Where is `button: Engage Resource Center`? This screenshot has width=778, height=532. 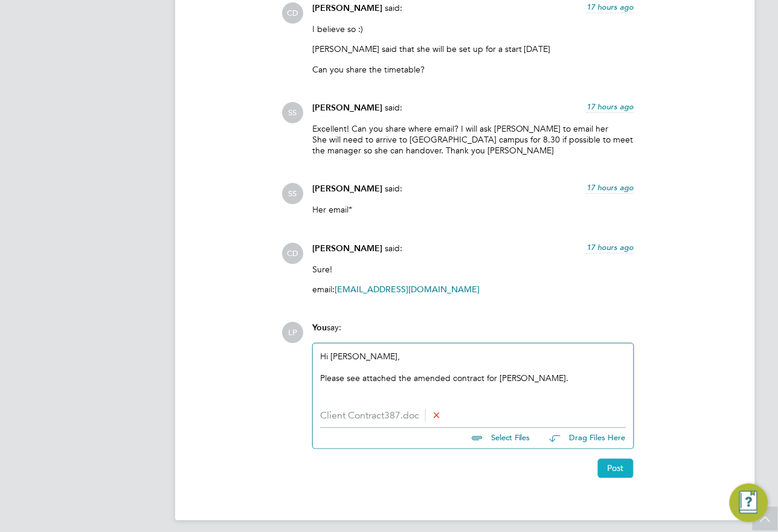 button: Engage Resource Center is located at coordinates (749, 503).